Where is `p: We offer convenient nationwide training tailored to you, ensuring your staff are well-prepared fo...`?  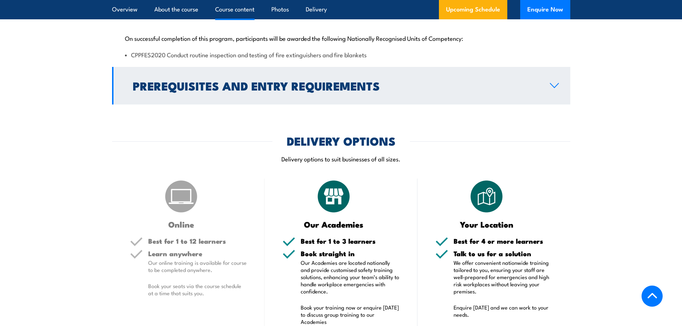 p: We offer convenient nationwide training tailored to you, ensuring your staff are well-prepared fo... is located at coordinates (503, 277).